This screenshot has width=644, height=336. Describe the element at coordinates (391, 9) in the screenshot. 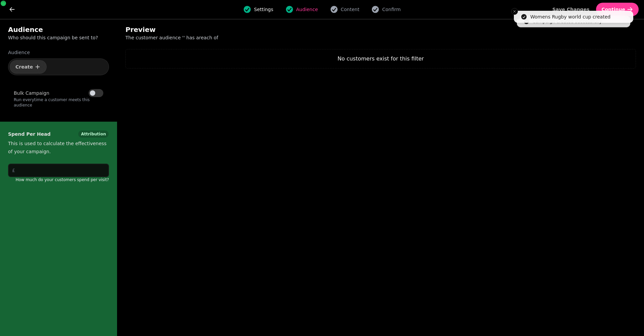

I see `span: Confirm` at that location.